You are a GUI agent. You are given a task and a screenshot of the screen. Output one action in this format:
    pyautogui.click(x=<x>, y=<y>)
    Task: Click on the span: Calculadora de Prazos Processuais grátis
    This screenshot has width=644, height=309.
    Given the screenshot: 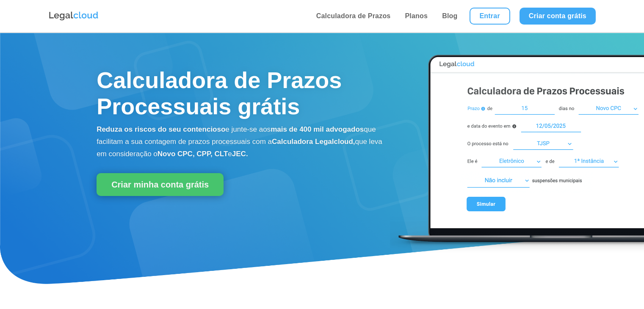 What is the action you would take?
    pyautogui.click(x=219, y=93)
    